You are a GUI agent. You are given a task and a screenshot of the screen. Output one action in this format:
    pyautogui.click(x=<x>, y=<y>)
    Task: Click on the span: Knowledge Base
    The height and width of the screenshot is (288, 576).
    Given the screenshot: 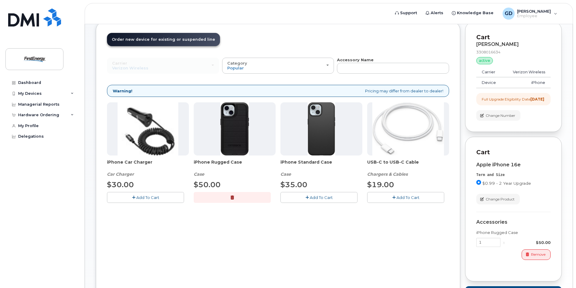 What is the action you would take?
    pyautogui.click(x=475, y=13)
    